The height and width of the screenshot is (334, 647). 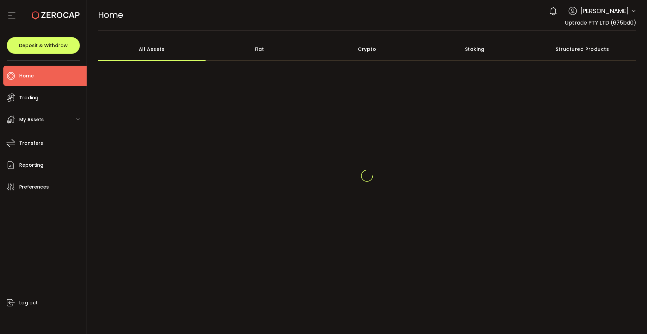 I want to click on span: Preferences, so click(x=34, y=187).